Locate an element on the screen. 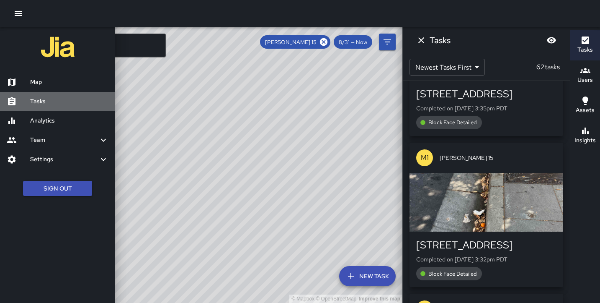 This screenshot has height=303, width=600. img: jia-logo is located at coordinates (58, 47).